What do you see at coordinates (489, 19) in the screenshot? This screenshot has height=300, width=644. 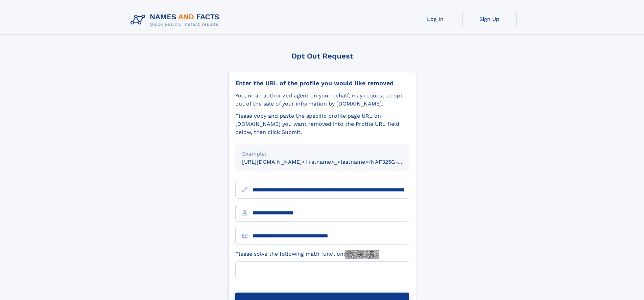 I see `a: Sign Up` at bounding box center [489, 19].